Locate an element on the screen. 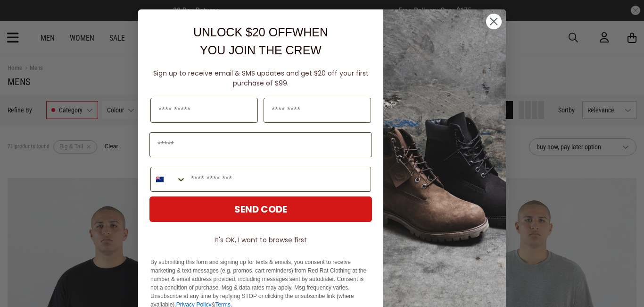  button: It's OK, I want to browse first is located at coordinates (261, 240).